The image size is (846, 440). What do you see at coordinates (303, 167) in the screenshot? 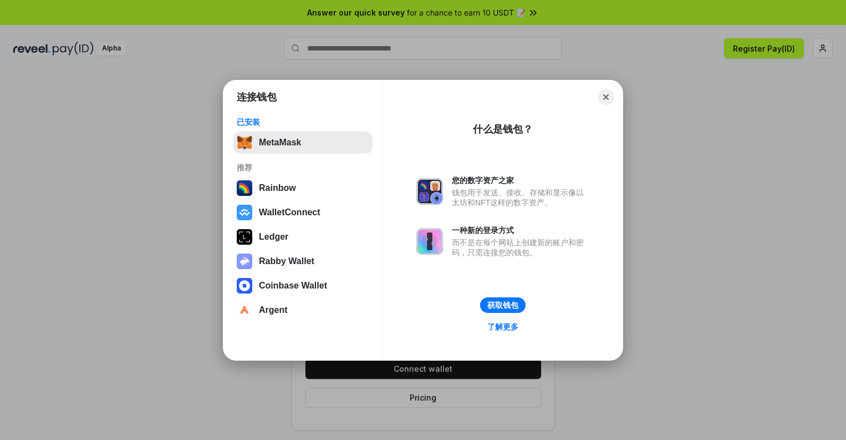
I see `div: 推荐` at bounding box center [303, 167].